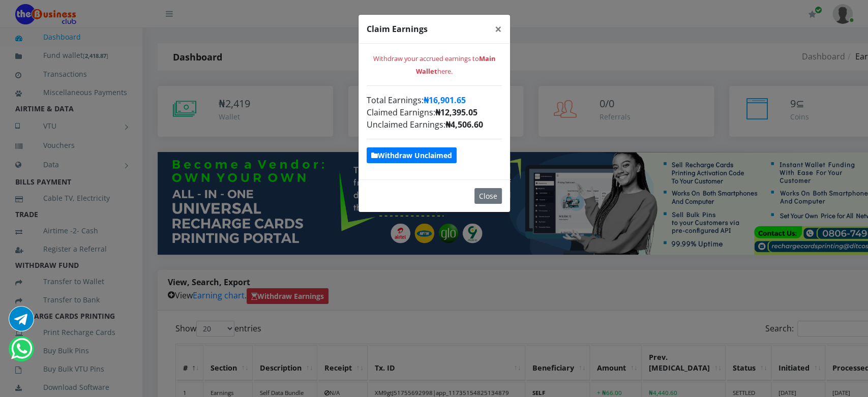 This screenshot has width=868, height=397. Describe the element at coordinates (401, 113) in the screenshot. I see `span: Claimed Earnigns:` at that location.